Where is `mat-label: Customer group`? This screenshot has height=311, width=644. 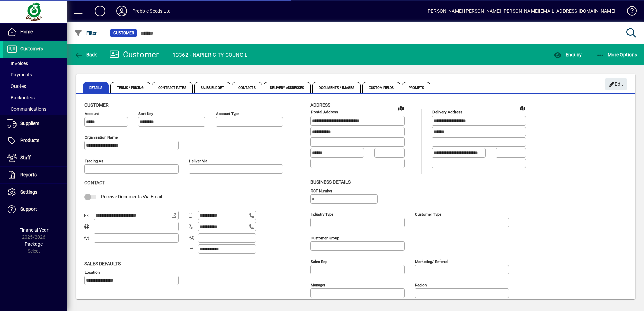 mat-label: Customer group is located at coordinates (325, 238).